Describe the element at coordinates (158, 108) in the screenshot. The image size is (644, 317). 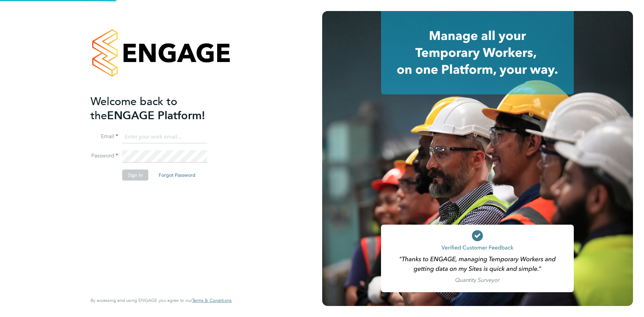
I see `h2: ENGAGE Platform!` at that location.